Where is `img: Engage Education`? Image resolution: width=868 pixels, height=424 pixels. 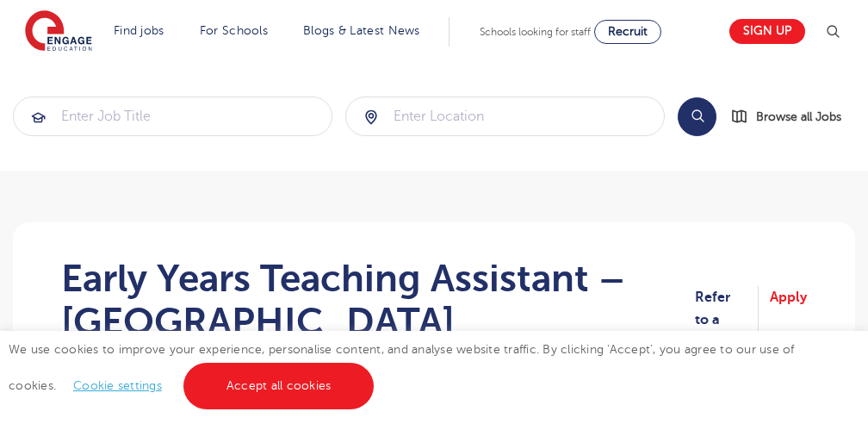 img: Engage Education is located at coordinates (58, 32).